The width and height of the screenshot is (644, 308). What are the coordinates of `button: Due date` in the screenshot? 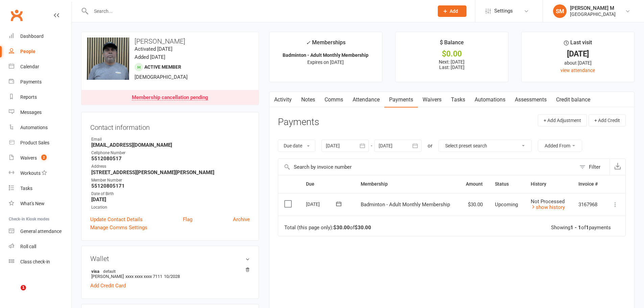 It's located at (297, 145).